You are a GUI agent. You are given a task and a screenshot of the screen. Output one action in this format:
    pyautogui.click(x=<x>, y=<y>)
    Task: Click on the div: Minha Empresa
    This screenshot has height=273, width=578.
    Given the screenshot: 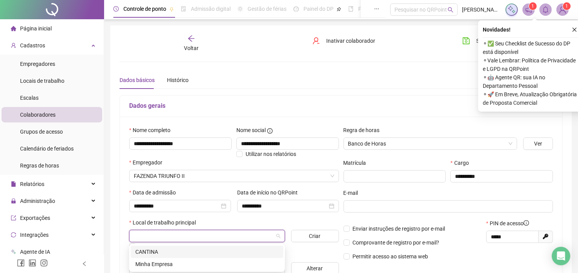 What is the action you would take?
    pyautogui.click(x=207, y=264)
    